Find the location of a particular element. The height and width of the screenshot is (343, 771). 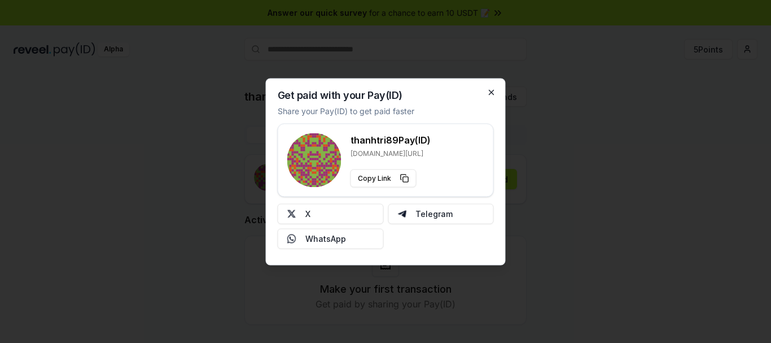

p: Share your Pay(ID) to get paid faster is located at coordinates (346, 110).